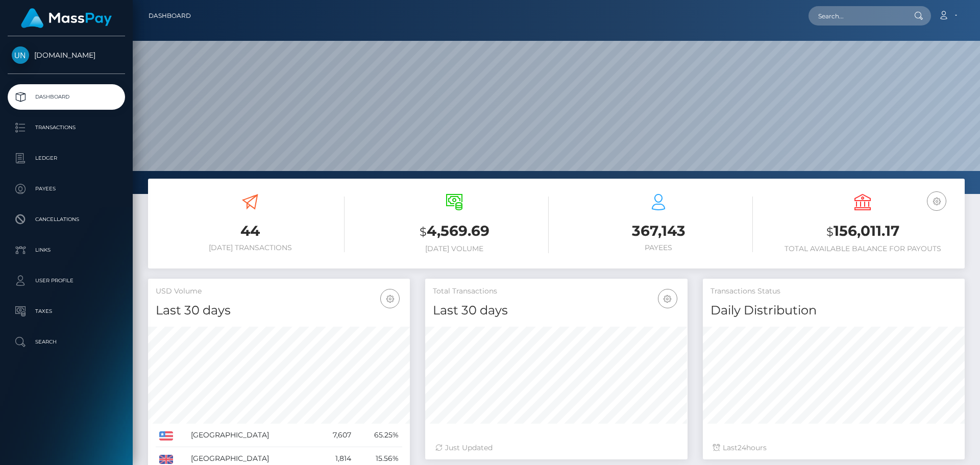 This screenshot has width=980, height=465. I want to click on img: GB.png, so click(166, 459).